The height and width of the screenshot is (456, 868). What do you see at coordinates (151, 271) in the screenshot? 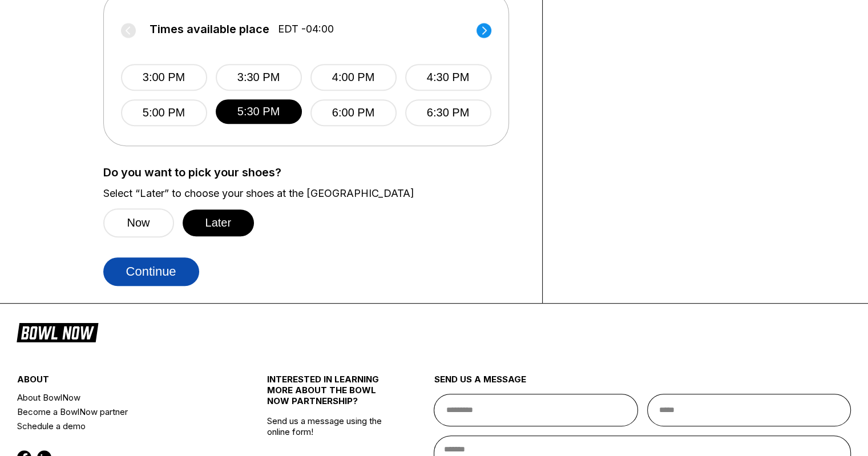
I see `button: Continue` at bounding box center [151, 271].